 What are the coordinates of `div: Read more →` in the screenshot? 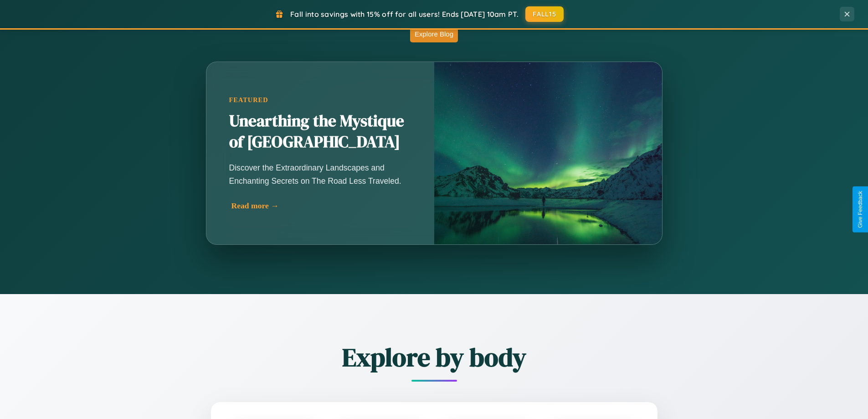 It's located at (322, 206).